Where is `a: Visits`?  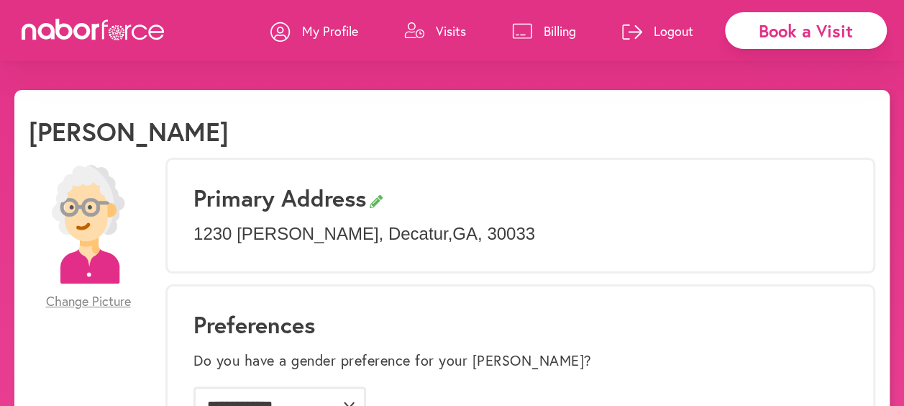
a: Visits is located at coordinates (435, 31).